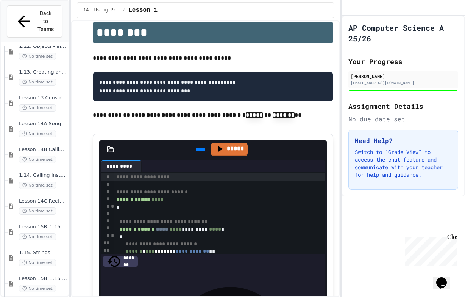 Image resolution: width=465 pixels, height=297 pixels. I want to click on span: 1A. Using Primitives, so click(102, 10).